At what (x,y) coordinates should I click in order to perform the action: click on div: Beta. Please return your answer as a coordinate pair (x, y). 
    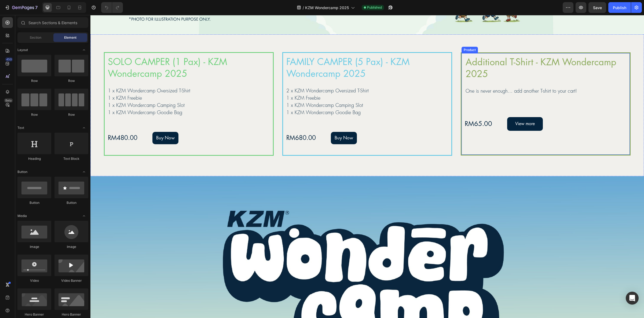
    Looking at the image, I should click on (8, 100).